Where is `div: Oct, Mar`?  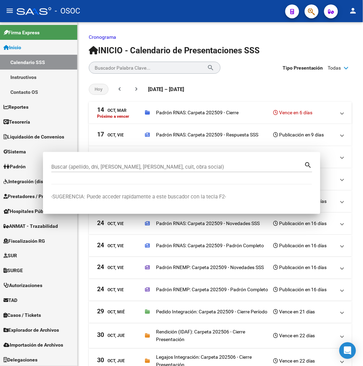 div: Oct, Mar is located at coordinates (112, 110).